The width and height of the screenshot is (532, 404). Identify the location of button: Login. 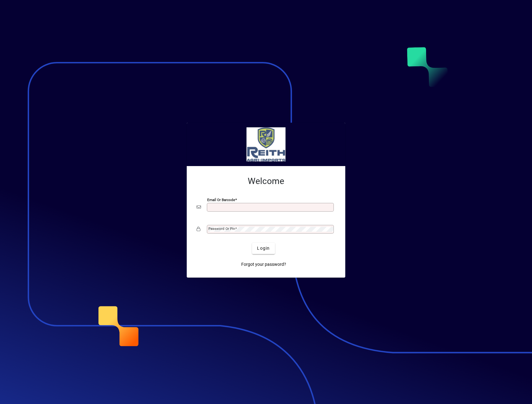
(263, 248).